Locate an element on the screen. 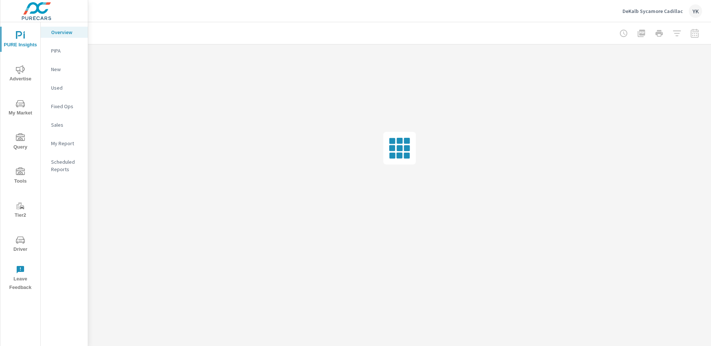  div: New is located at coordinates (64, 69).